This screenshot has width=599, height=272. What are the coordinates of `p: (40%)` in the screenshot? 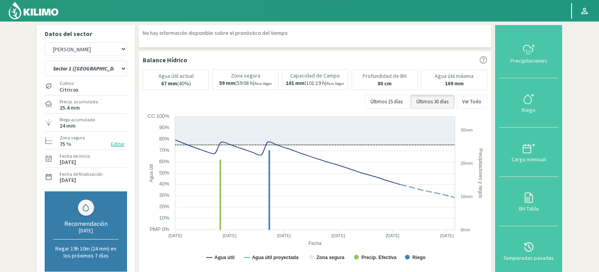 It's located at (176, 83).